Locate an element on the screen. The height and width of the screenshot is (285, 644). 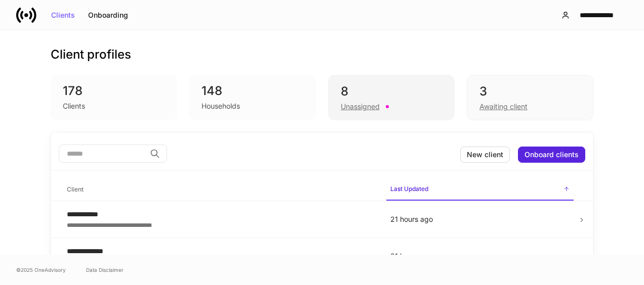
button: Onboard clients is located at coordinates (552, 155).